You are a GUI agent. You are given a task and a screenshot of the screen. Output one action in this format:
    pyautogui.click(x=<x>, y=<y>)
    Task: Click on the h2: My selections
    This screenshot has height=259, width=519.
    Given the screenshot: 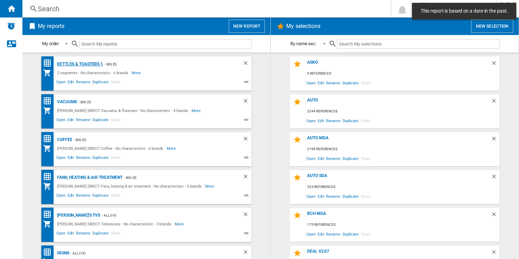 What is the action you would take?
    pyautogui.click(x=303, y=26)
    